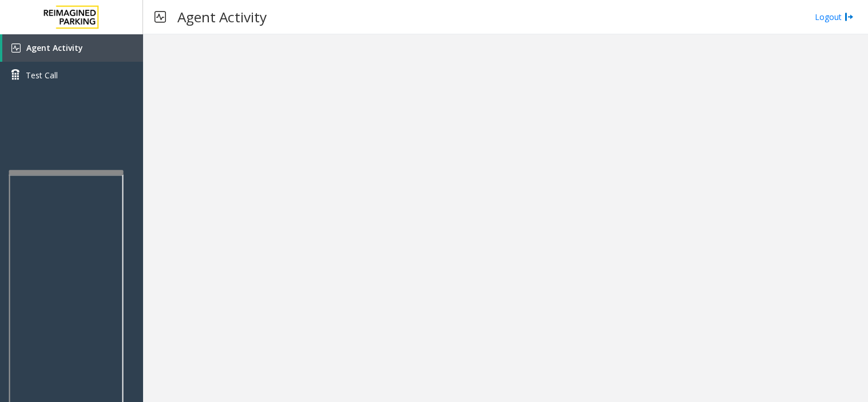  What do you see at coordinates (849, 16) in the screenshot?
I see `img: logout` at bounding box center [849, 16].